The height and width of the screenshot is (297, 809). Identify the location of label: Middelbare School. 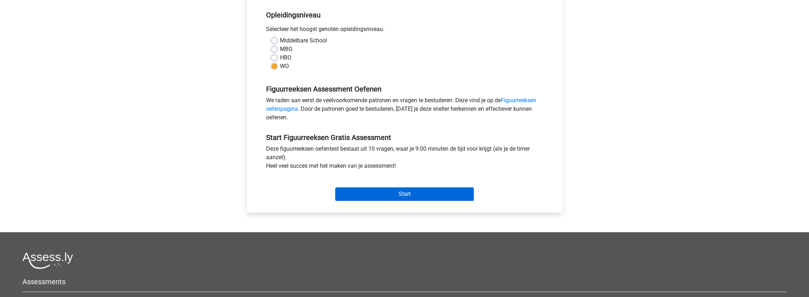
(304, 41).